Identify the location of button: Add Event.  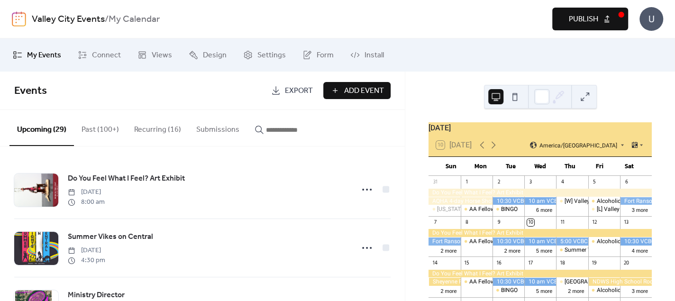
(357, 91).